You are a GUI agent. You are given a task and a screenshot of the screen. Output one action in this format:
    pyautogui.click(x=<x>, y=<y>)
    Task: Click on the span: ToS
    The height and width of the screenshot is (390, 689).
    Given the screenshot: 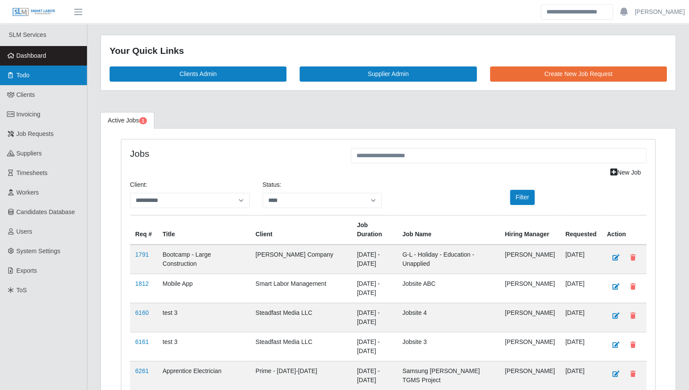 What is the action you would take?
    pyautogui.click(x=22, y=290)
    